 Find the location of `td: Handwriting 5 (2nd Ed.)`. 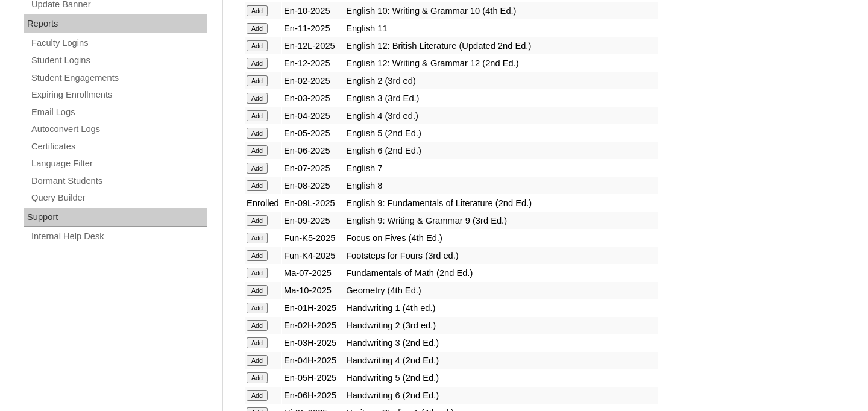

td: Handwriting 5 (2nd Ed.) is located at coordinates (501, 378).